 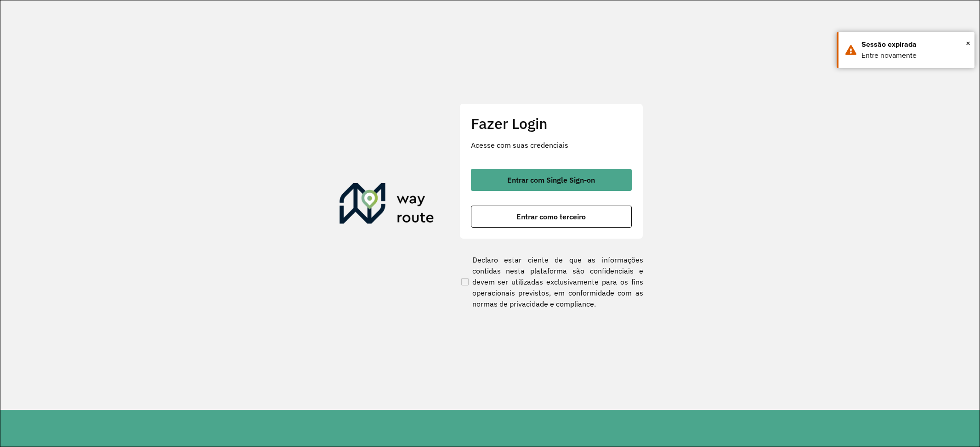 What do you see at coordinates (551, 217) in the screenshot?
I see `span: Entrar como terceiro` at bounding box center [551, 217].